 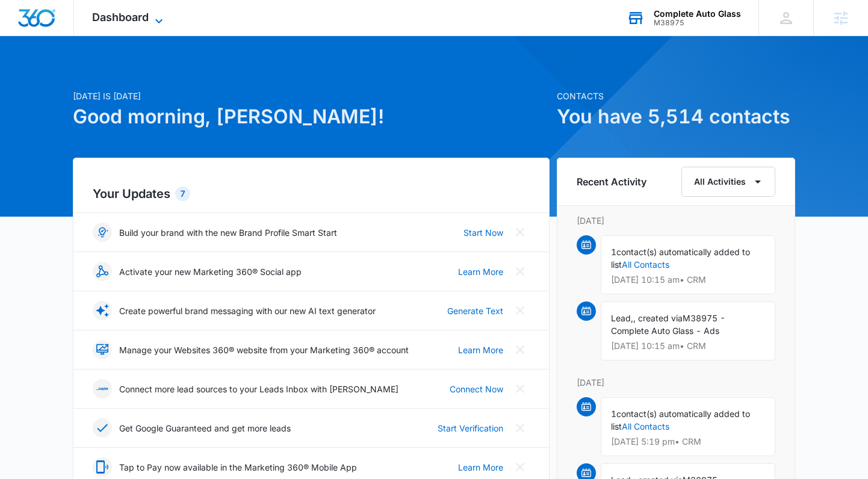 What do you see at coordinates (697, 14) in the screenshot?
I see `div: account name` at bounding box center [697, 14].